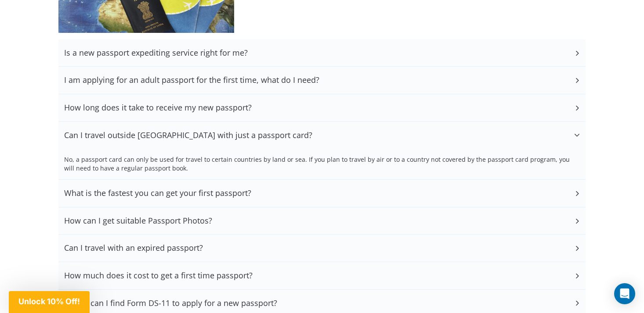 The height and width of the screenshot is (313, 644). What do you see at coordinates (156, 53) in the screenshot?
I see `h3: Is a new passport expediting service right for me?` at bounding box center [156, 53].